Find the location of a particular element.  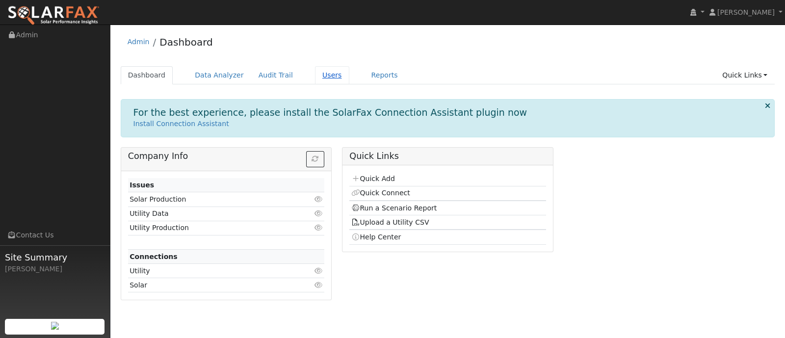

td: Solar Production is located at coordinates (210, 199).